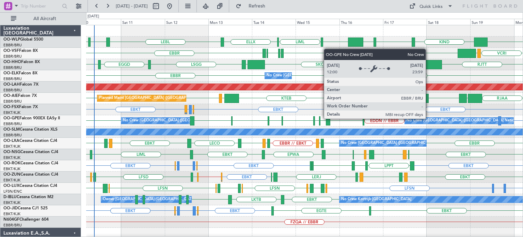 This screenshot has width=523, height=237. What do you see at coordinates (26, 219) in the screenshot?
I see `a: N604GFChallenger 604` at bounding box center [26, 219].